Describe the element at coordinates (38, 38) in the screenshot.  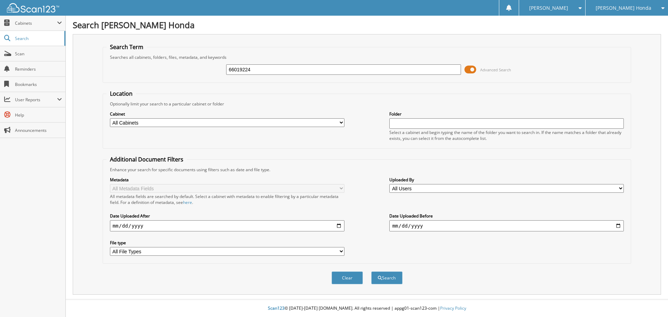
I see `span: Search` at that location.